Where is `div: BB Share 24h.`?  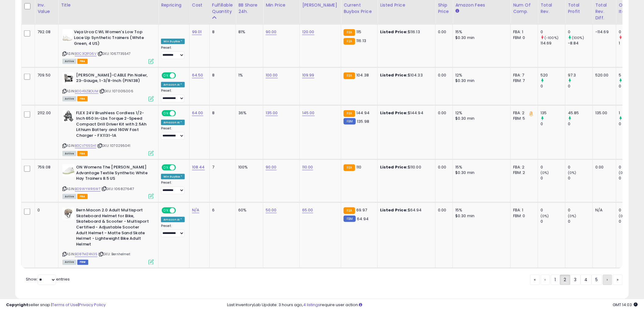 div: BB Share 24h. is located at coordinates (249, 8).